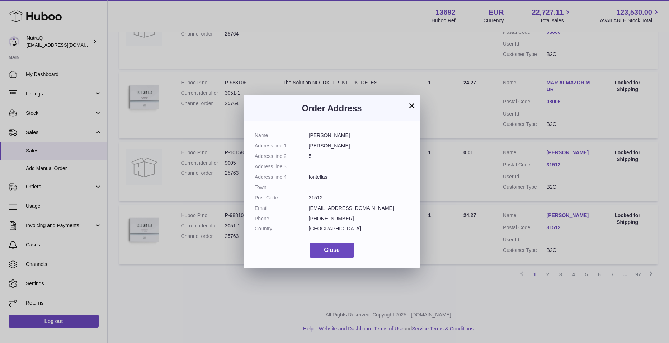 The width and height of the screenshot is (669, 343). Describe the element at coordinates (332, 250) in the screenshot. I see `span: Close` at that location.